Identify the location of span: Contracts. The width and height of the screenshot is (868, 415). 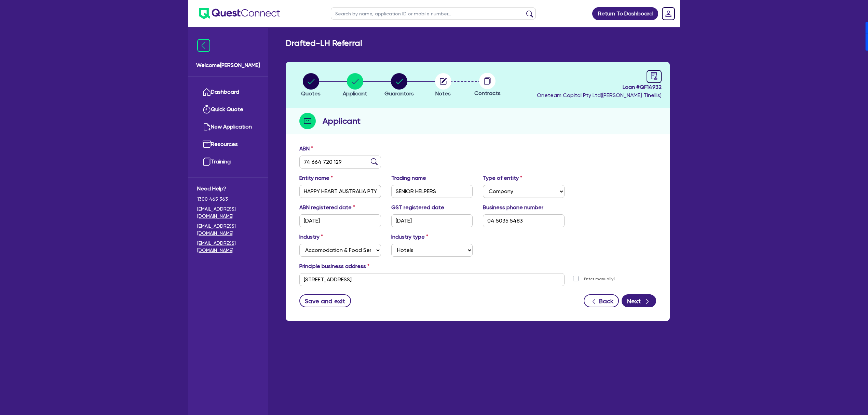
(487, 93).